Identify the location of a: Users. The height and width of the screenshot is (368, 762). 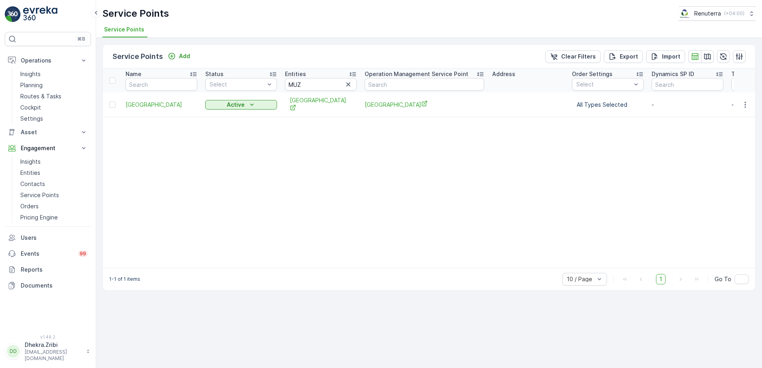
(48, 238).